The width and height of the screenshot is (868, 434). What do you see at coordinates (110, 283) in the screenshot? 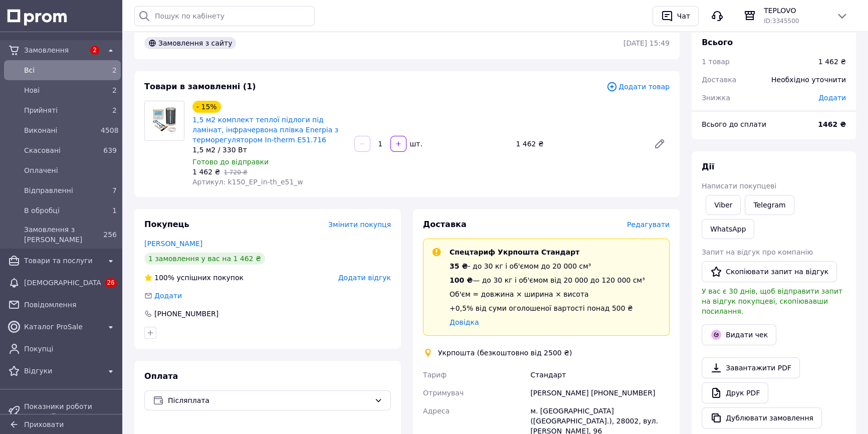
I see `span: 26` at bounding box center [110, 283].